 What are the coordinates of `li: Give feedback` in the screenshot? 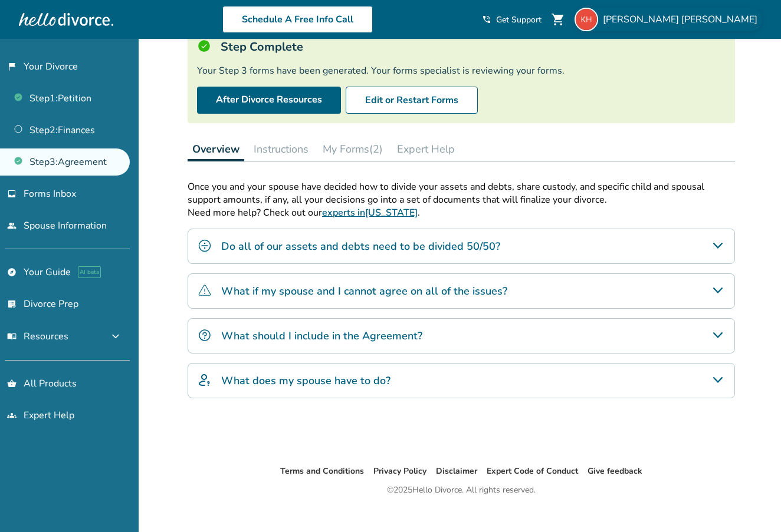 It's located at (614, 471).